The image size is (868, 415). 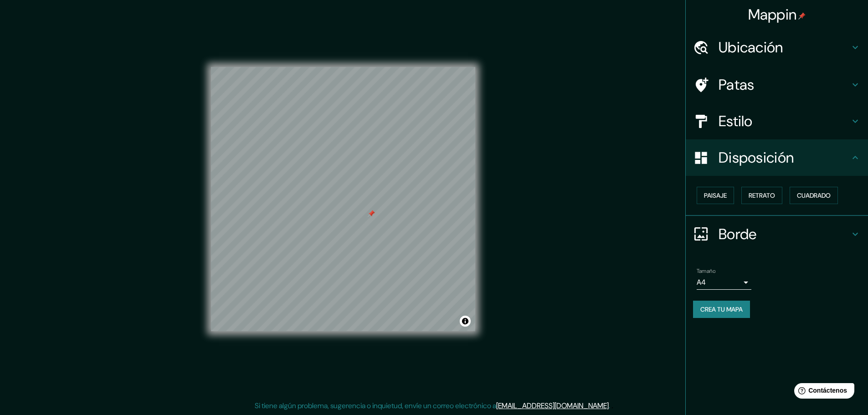 I want to click on font: A4, so click(x=701, y=282).